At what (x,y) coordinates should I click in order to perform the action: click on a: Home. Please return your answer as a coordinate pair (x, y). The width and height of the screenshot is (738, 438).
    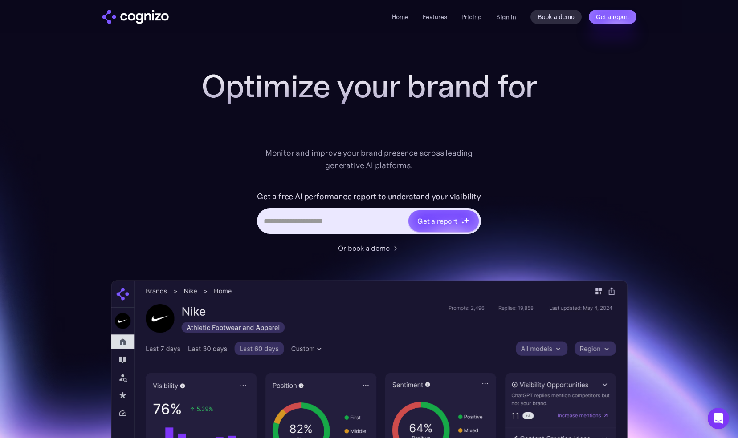
    Looking at the image, I should click on (400, 17).